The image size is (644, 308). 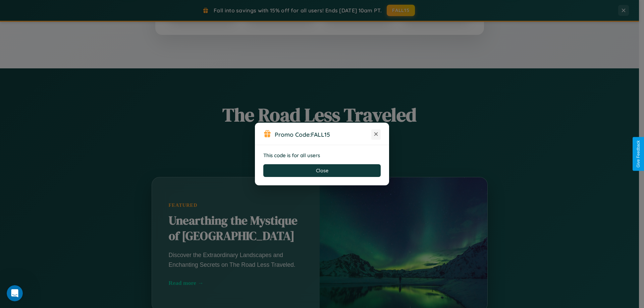 I want to click on div: Give Feedback, so click(x=639, y=154).